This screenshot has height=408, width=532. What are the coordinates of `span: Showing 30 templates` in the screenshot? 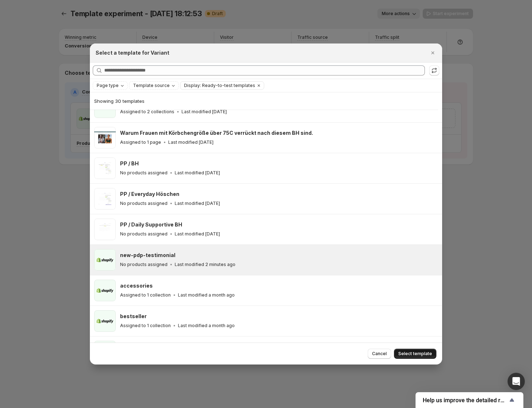 It's located at (119, 101).